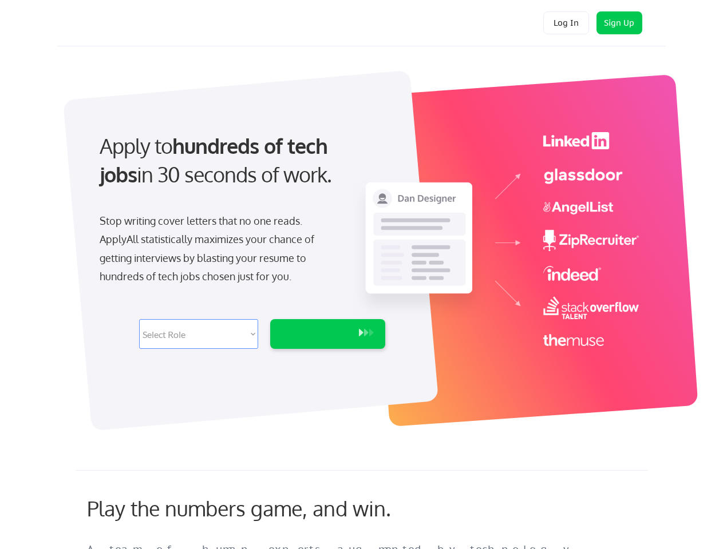 Image resolution: width=723 pixels, height=549 pixels. I want to click on button: Log In, so click(566, 23).